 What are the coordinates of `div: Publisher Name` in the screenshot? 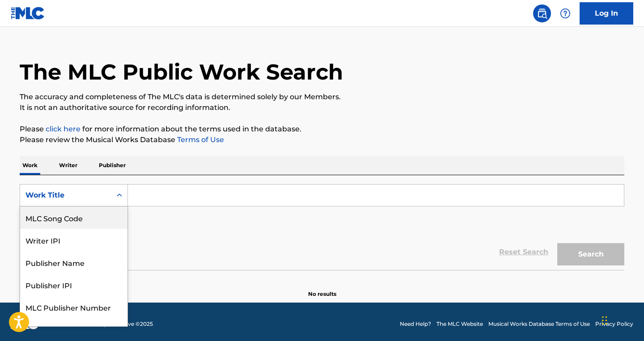 It's located at (74, 262).